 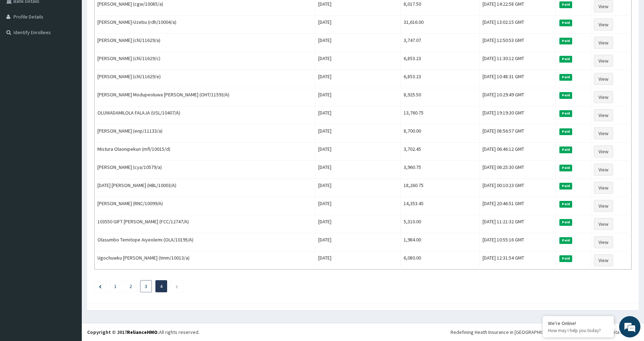 What do you see at coordinates (123, 332) in the screenshot?
I see `strong: Copyright © 2017 .` at bounding box center [123, 332].